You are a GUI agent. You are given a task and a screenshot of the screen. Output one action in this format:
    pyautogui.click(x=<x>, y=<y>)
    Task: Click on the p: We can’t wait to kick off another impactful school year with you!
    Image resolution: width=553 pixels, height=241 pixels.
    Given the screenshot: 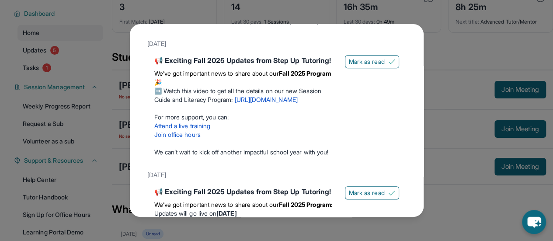 What is the action you would take?
    pyautogui.click(x=246, y=152)
    